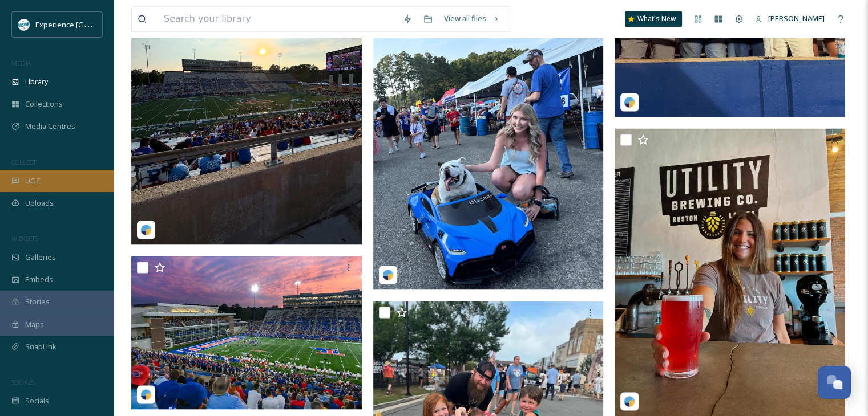  I want to click on img: utilitybrewing-5240680.jpg, so click(730, 272).